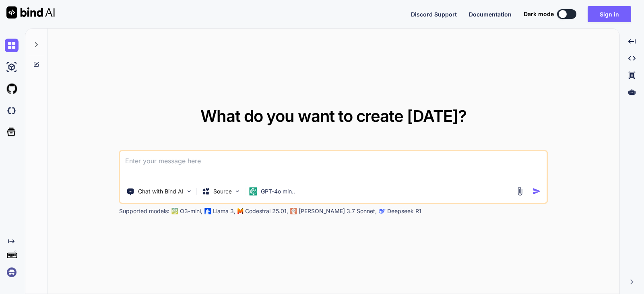  I want to click on img: GPT-4, so click(175, 211).